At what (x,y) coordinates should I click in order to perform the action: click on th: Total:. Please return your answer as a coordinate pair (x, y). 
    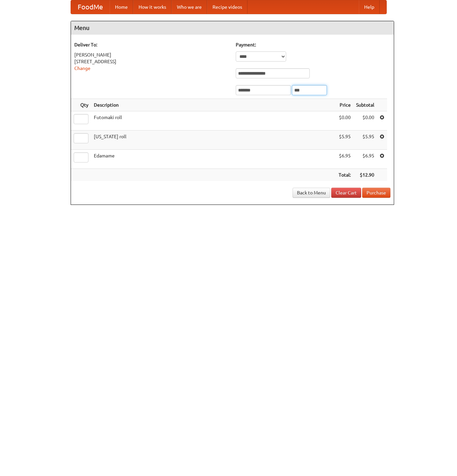
    Looking at the image, I should click on (345, 175).